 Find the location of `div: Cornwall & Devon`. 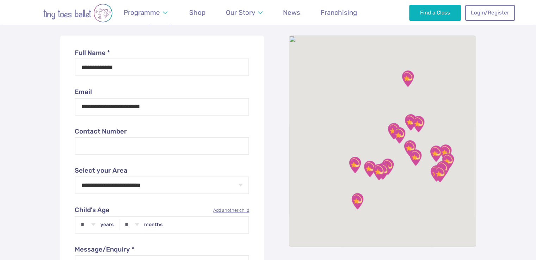

div: Cornwall & Devon is located at coordinates (358, 201).